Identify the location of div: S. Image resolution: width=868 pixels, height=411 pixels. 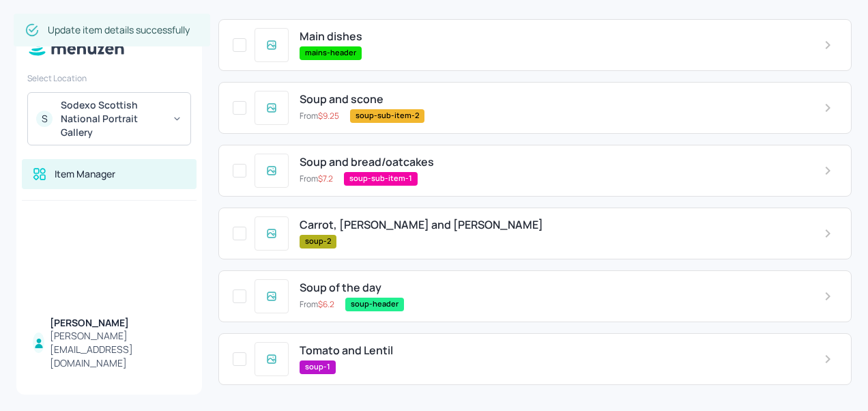
(44, 119).